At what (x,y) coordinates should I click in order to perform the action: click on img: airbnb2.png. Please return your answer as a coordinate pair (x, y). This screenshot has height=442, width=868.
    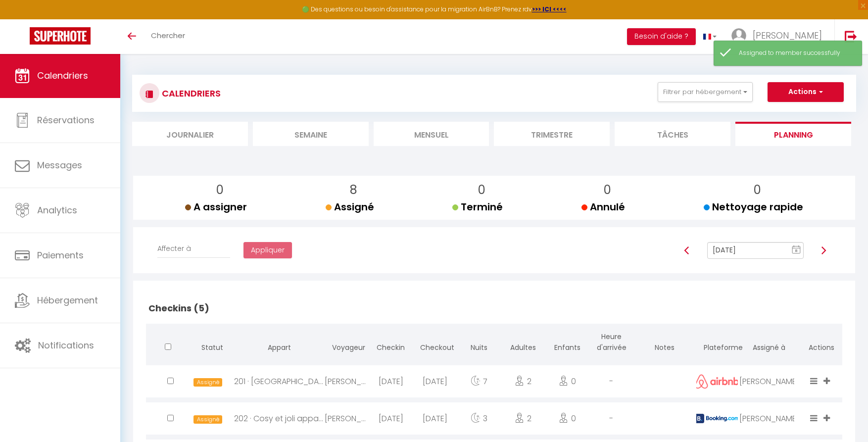
    Looking at the image, I should click on (717, 381).